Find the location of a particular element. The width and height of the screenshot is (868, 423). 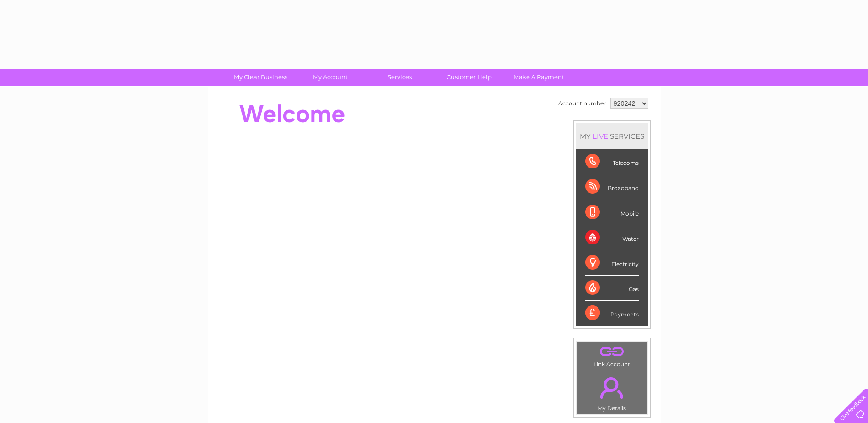

div: LIVE is located at coordinates (600, 136).